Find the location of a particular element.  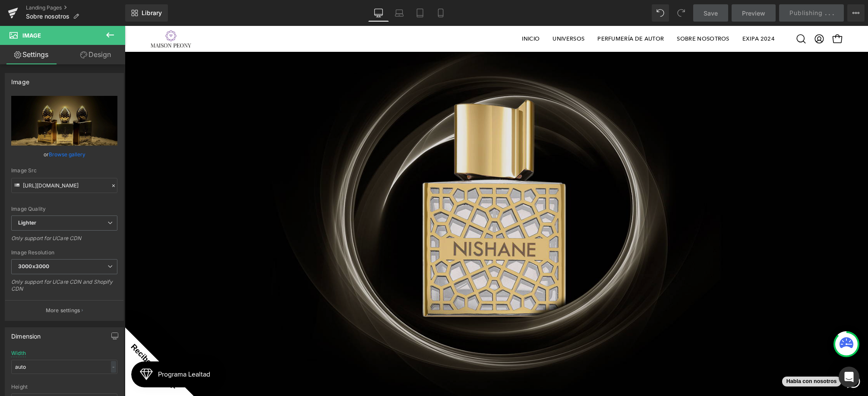

div: Dimension is located at coordinates (26, 334).